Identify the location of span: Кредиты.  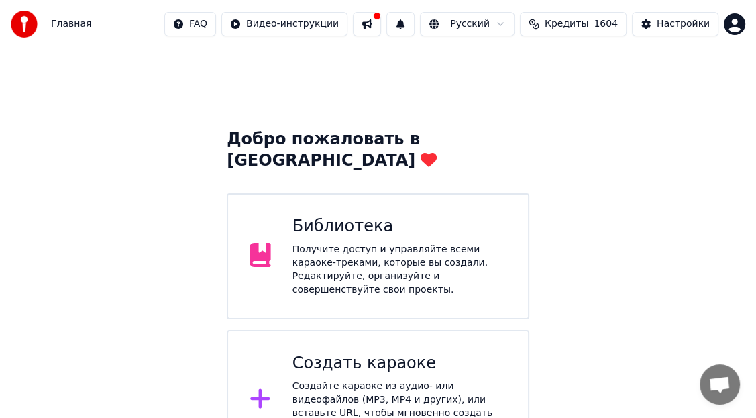
(566, 24).